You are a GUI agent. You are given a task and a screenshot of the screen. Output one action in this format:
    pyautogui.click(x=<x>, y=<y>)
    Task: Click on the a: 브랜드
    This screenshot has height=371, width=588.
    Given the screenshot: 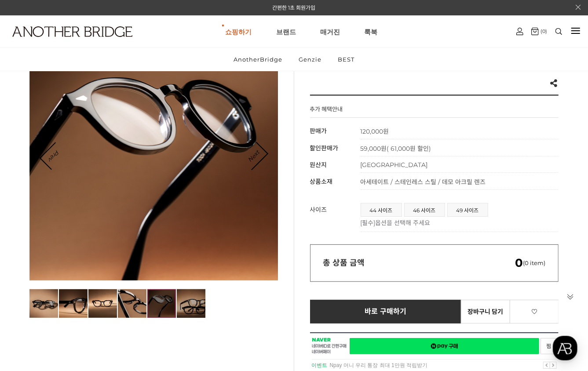 What is the action you would take?
    pyautogui.click(x=286, y=32)
    